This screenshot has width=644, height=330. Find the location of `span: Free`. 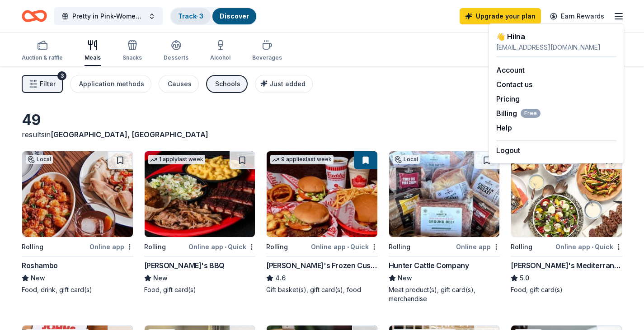

span: Free is located at coordinates (531, 113).